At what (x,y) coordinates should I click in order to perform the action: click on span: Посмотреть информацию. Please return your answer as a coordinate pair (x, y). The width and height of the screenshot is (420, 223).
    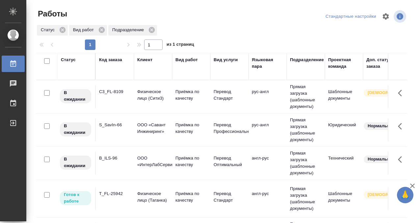
    Looking at the image, I should click on (401, 16).